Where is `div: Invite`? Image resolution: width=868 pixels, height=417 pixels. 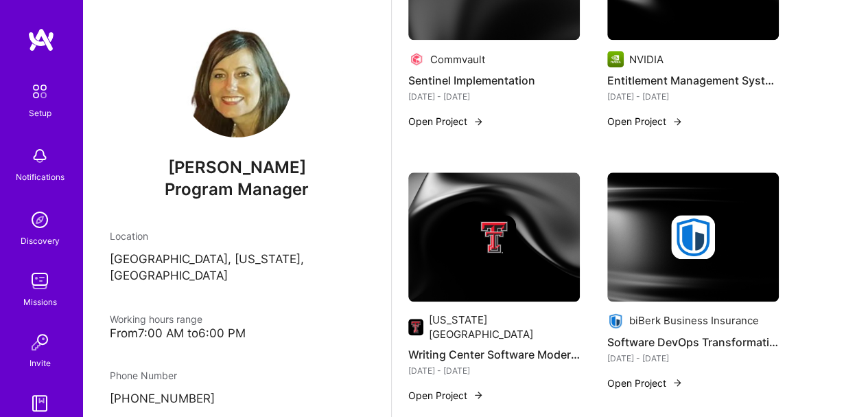 div: Invite is located at coordinates (40, 362).